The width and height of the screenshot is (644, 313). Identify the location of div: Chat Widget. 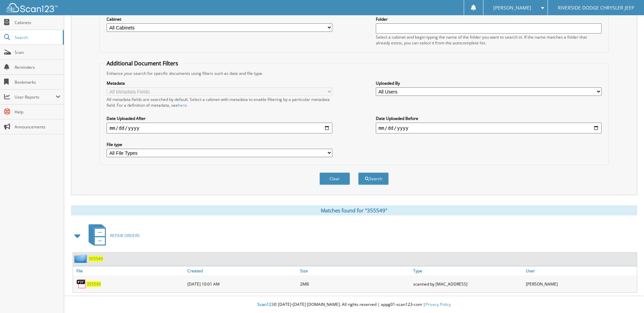
(627, 297).